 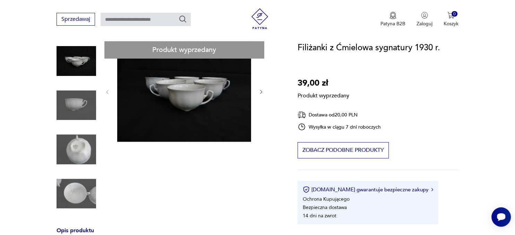 What do you see at coordinates (320, 216) in the screenshot?
I see `li: 14 dni na zwrot` at bounding box center [320, 216].